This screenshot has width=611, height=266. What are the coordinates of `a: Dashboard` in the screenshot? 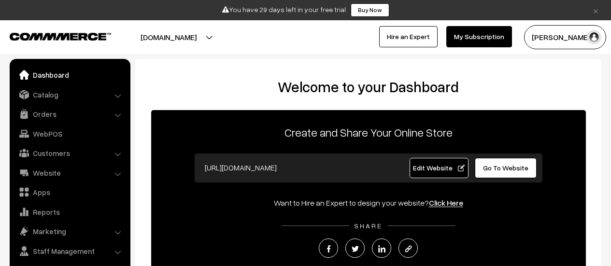 It's located at (70, 75).